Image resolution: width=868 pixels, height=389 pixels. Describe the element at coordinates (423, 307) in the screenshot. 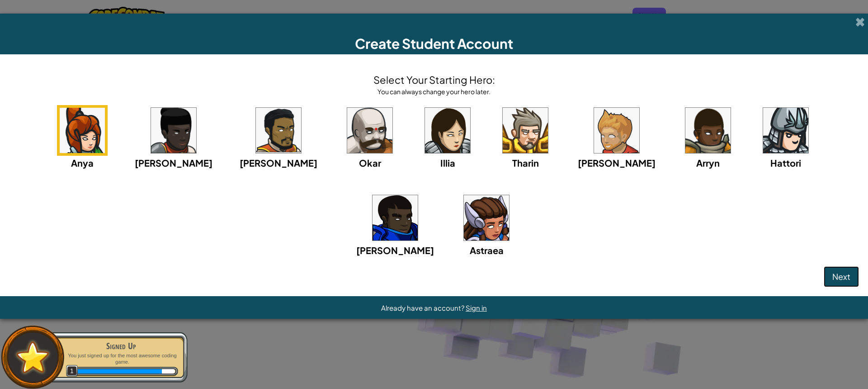

I see `span: Already have an account?` at that location.